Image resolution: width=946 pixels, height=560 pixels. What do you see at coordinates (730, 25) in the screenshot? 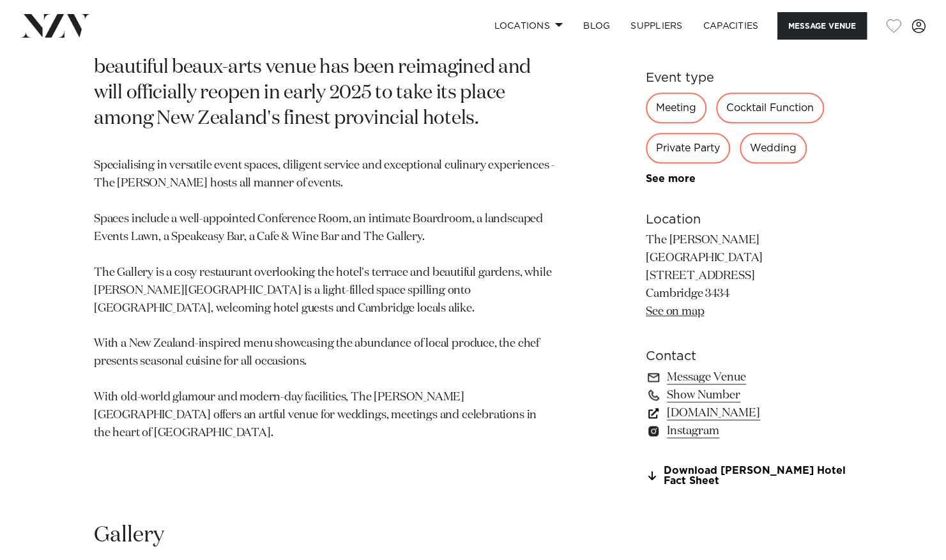
I see `a: Capacities` at bounding box center [730, 25].